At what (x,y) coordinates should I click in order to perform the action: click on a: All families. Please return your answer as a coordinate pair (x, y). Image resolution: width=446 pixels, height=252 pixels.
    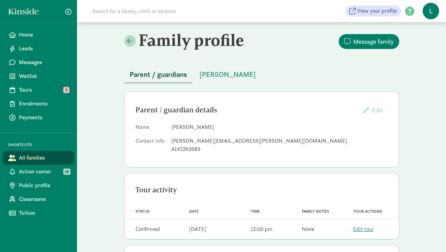
    Looking at the image, I should click on (39, 158).